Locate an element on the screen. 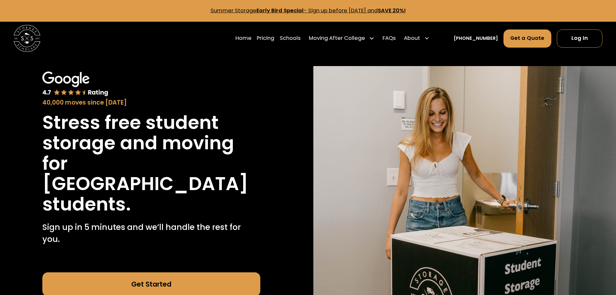 The width and height of the screenshot is (616, 295). p: Sign up in 5 minutes and we’ll handle the rest for you. is located at coordinates (151, 233).